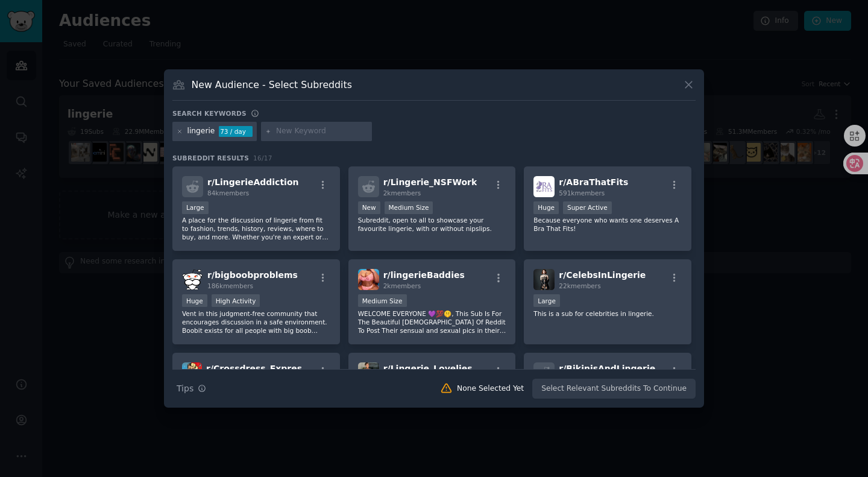 The width and height of the screenshot is (868, 477). I want to click on p: This is a sub for celebrities in lingerie., so click(607, 313).